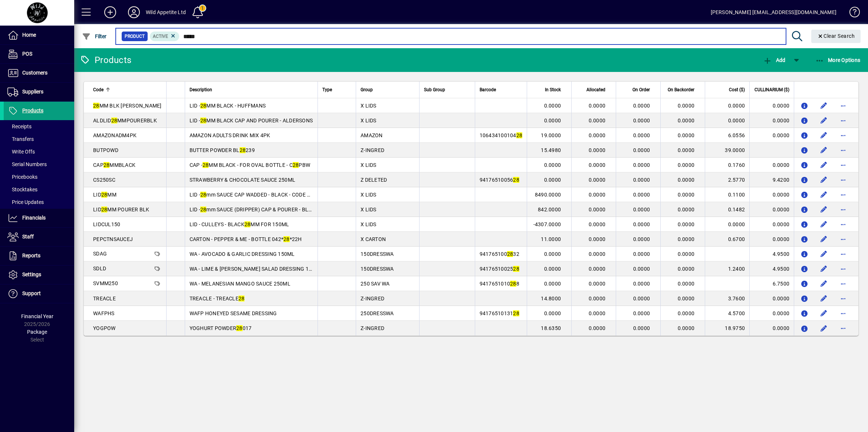  What do you see at coordinates (94, 36) in the screenshot?
I see `span: Filter` at bounding box center [94, 36].